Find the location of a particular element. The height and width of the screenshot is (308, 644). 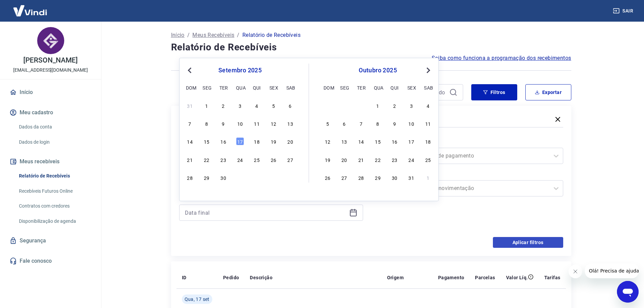

div: Choose quinta-feira, 25 de setembro de 2025 is located at coordinates (257, 160).